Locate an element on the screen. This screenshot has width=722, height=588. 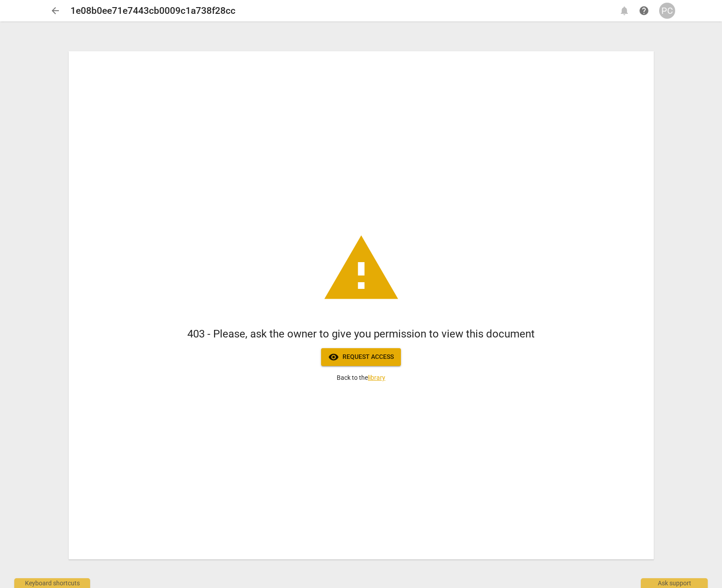
h2: 1e08b0ee71e7443cb0009c1a738f28cc is located at coordinates (153, 11).